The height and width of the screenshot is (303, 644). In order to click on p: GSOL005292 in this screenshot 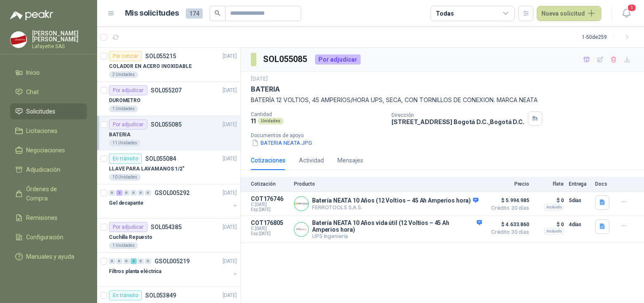, I will do `click(172, 193)`.